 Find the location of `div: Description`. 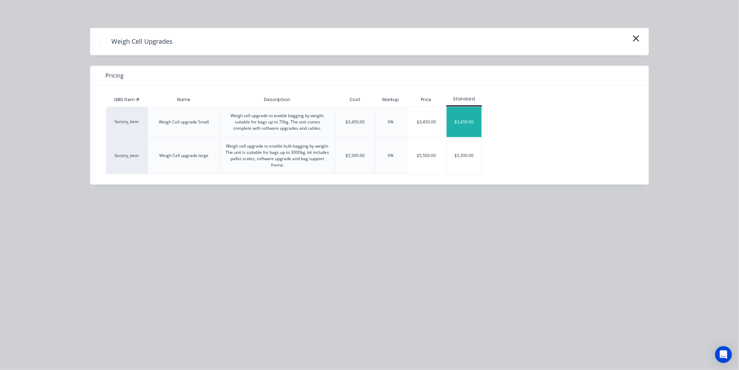

div: Description is located at coordinates (277, 100).